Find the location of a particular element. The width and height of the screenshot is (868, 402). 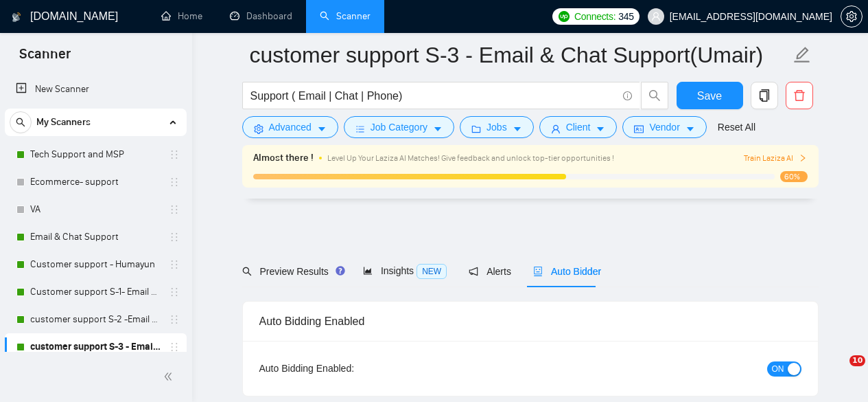

span: Auto Bidder is located at coordinates (566, 271).